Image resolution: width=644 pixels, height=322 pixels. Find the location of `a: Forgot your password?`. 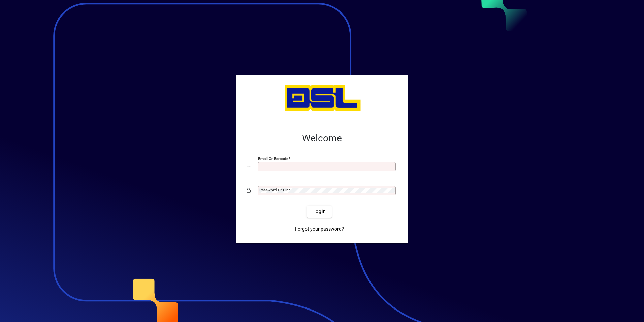

a: Forgot your password? is located at coordinates (319, 229).